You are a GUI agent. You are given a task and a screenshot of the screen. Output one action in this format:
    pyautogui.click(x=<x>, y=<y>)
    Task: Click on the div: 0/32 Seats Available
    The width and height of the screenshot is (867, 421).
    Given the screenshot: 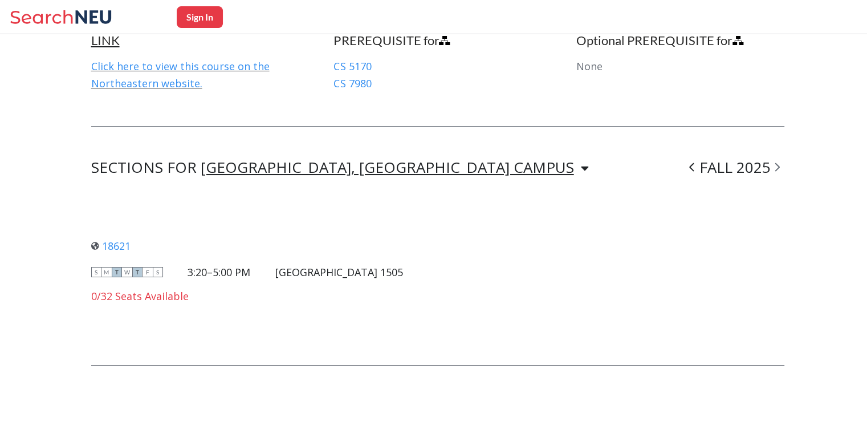 What is the action you would take?
    pyautogui.click(x=247, y=296)
    